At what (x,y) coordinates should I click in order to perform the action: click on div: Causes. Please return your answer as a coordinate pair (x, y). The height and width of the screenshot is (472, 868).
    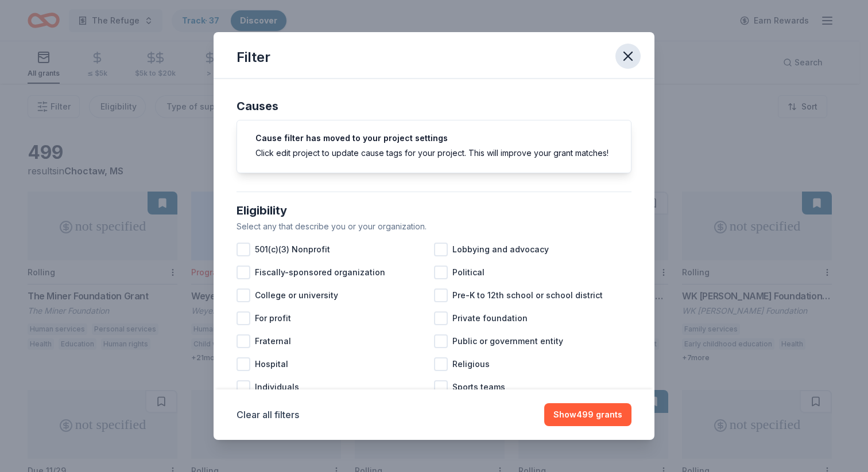
    Looking at the image, I should click on (434, 107).